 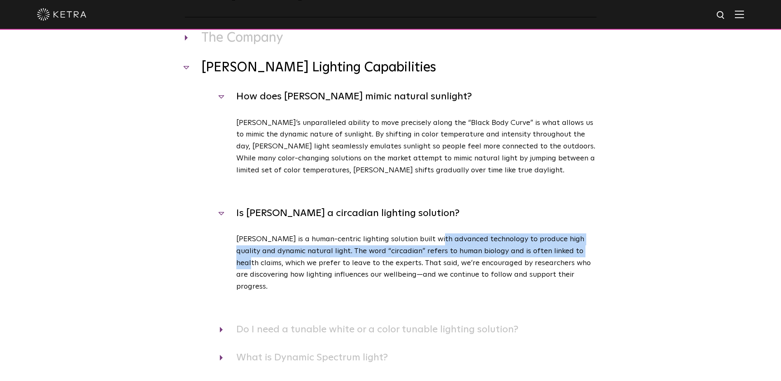 What do you see at coordinates (408, 329) in the screenshot?
I see `h4: Do I need a tunable white or a color tunable lighting solution?` at bounding box center [408, 329].